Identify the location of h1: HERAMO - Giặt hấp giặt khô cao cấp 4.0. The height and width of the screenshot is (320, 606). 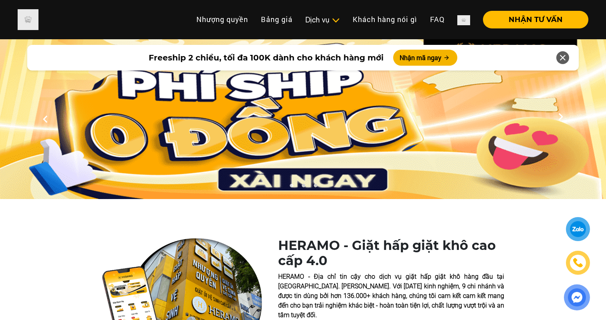
(391, 253).